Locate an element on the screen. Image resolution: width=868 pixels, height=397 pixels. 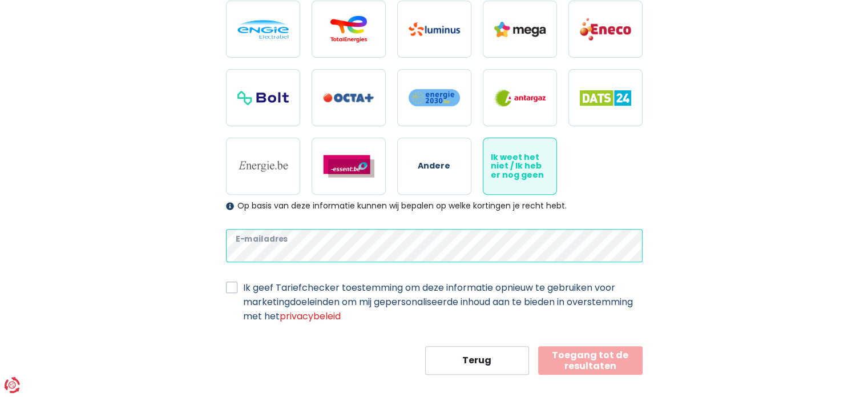
img: Bolt is located at coordinates (263, 97).